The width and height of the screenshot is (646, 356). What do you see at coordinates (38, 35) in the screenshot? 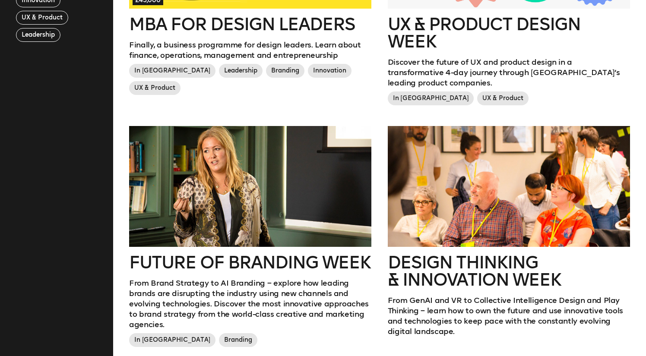
I see `button: Leadership` at bounding box center [38, 35].